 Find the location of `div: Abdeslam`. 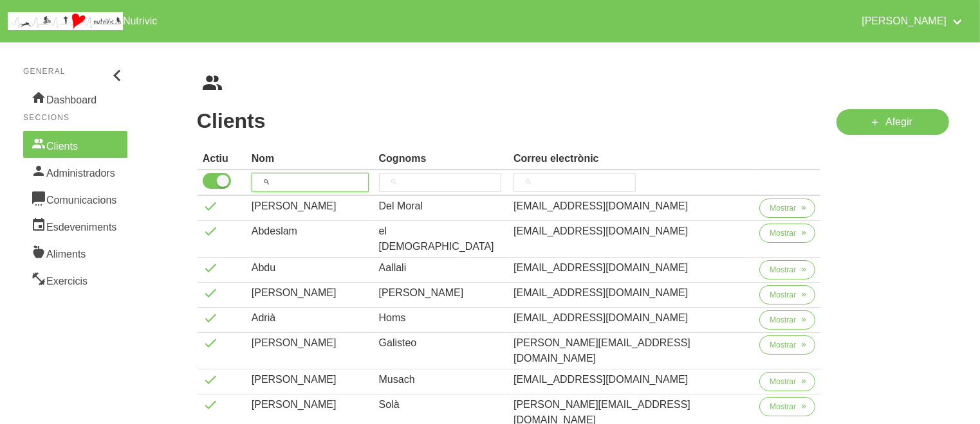

div: Abdeslam is located at coordinates (310, 231).